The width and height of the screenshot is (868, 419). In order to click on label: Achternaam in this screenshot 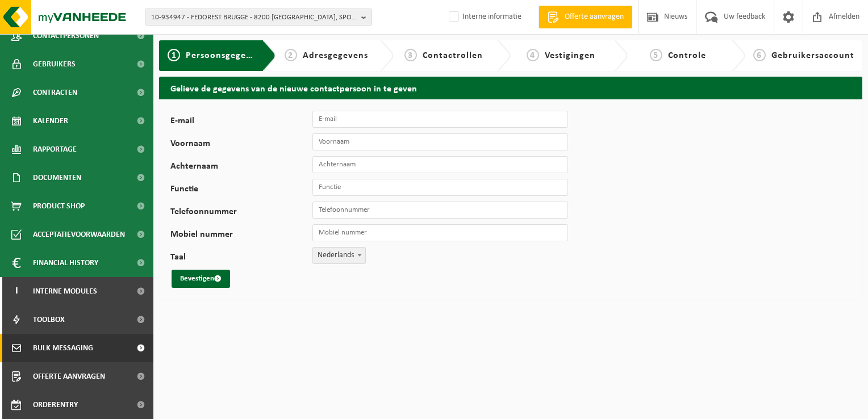, I will do `click(242, 167)`.